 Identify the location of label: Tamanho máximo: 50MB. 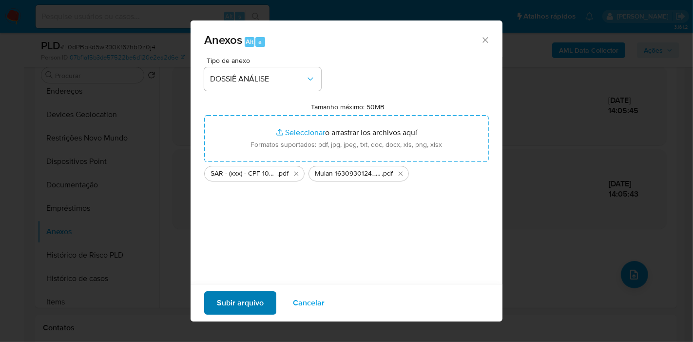
(348, 107).